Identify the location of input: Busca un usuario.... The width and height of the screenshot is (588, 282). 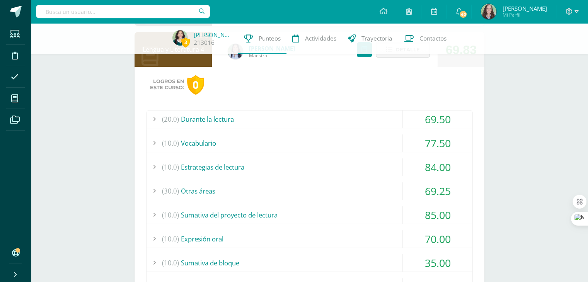
(123, 12).